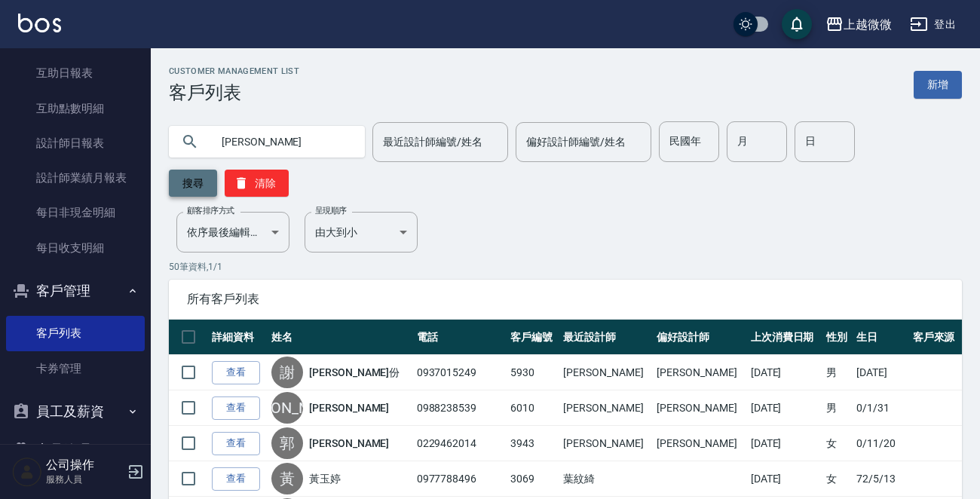  I want to click on input: 搜尋關鍵字, so click(282, 141).